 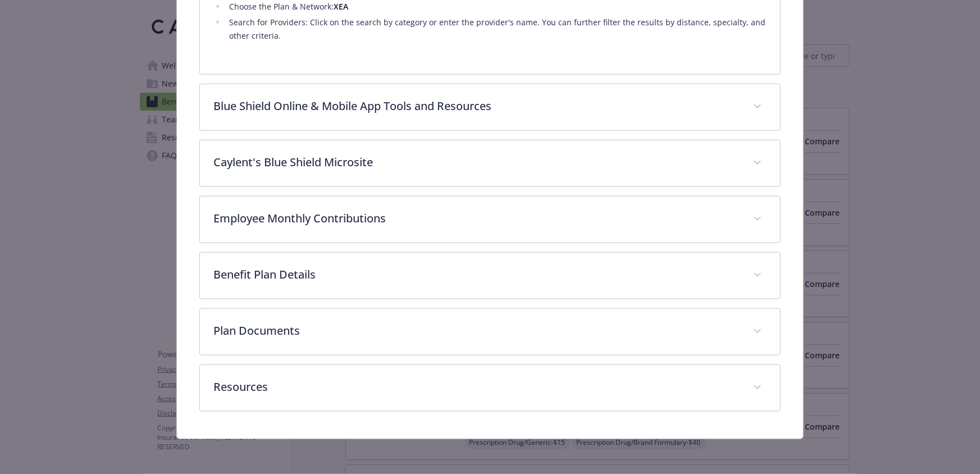 I want to click on div: Benefit Plan Details, so click(x=490, y=276).